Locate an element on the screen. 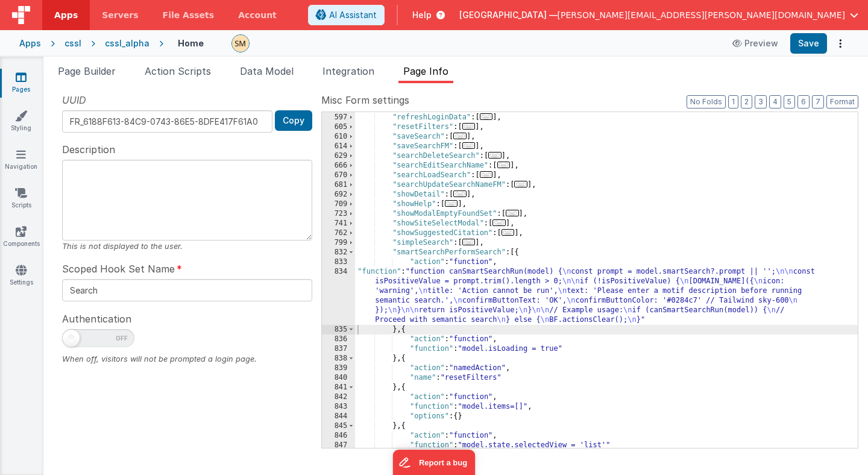  div: 832 is located at coordinates (339, 252).